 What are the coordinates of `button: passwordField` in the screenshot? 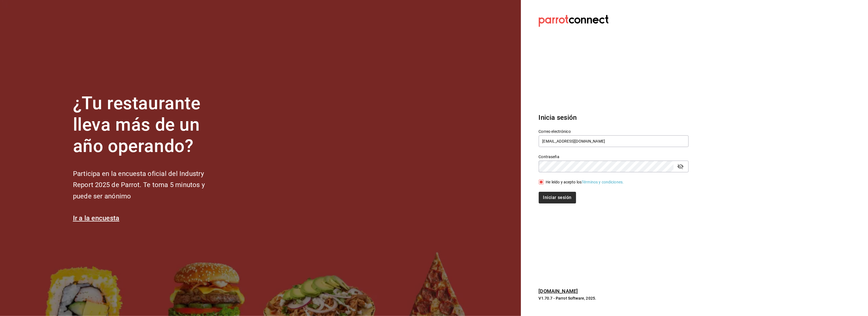 It's located at (680, 167).